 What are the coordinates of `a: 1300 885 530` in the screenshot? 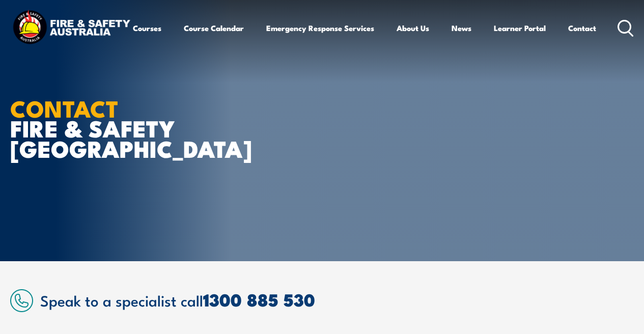 It's located at (259, 299).